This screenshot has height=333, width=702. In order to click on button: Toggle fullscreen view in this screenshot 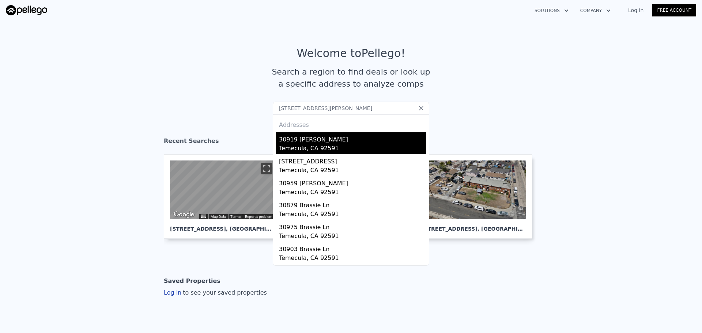, I will do `click(267, 169)`.